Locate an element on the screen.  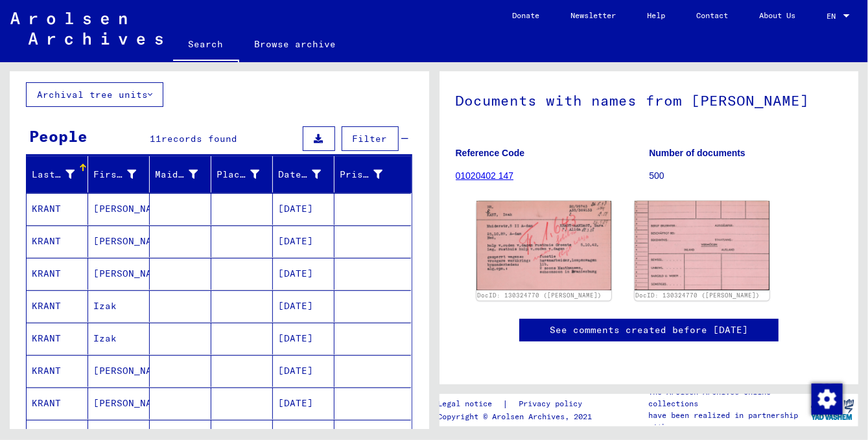
img: yv_logo.png is located at coordinates (832, 410).